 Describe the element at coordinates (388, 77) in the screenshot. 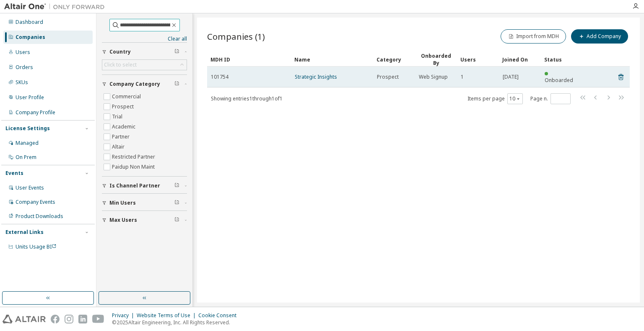

I see `span: Prospect` at that location.